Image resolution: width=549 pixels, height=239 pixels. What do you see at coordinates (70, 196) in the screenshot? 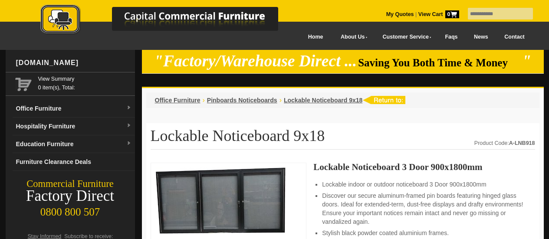
I see `div: Factory Direct` at bounding box center [70, 196].